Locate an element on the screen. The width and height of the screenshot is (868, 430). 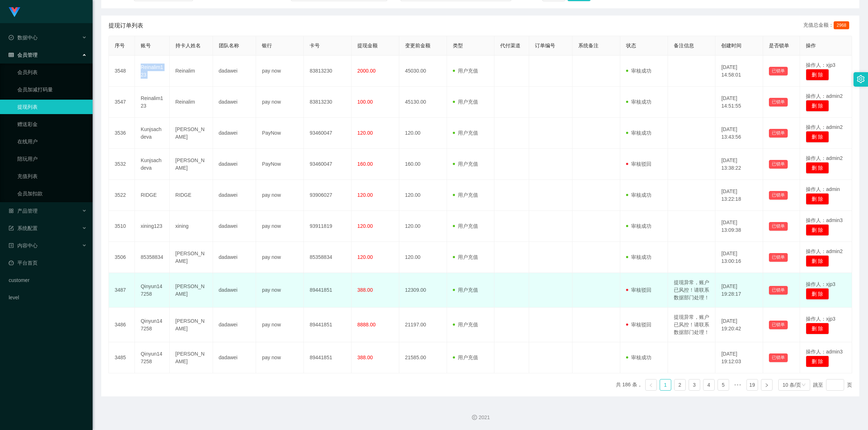
a: 会员列表 is located at coordinates (52, 73).